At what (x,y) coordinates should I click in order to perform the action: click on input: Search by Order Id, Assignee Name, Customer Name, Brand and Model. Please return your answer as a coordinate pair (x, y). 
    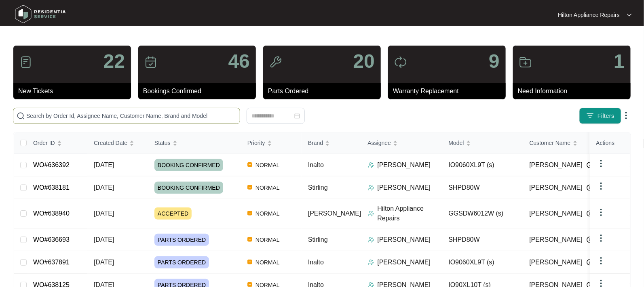
    Looking at the image, I should click on (131, 116).